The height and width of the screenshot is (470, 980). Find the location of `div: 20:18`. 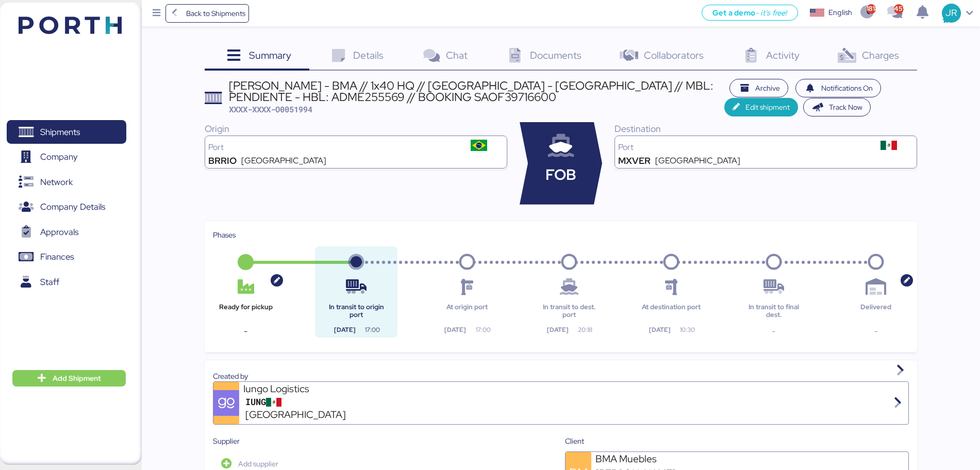

div: 20:18 is located at coordinates (585, 330).